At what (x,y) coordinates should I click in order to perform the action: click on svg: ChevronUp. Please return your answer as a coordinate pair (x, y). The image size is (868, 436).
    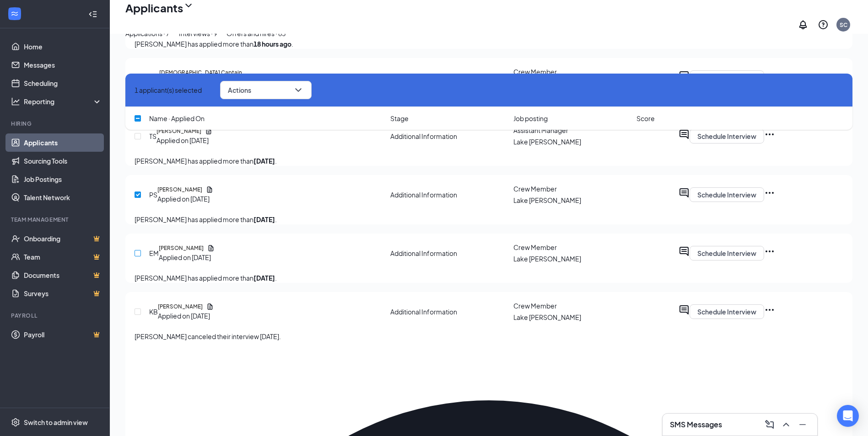
    Looking at the image, I should click on (786, 425).